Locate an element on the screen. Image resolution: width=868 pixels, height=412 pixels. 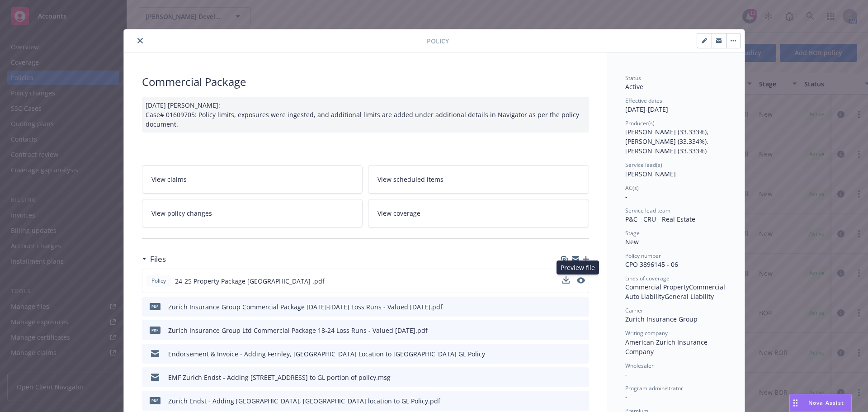
span: Zurich Insurance Group is located at coordinates (661, 319).